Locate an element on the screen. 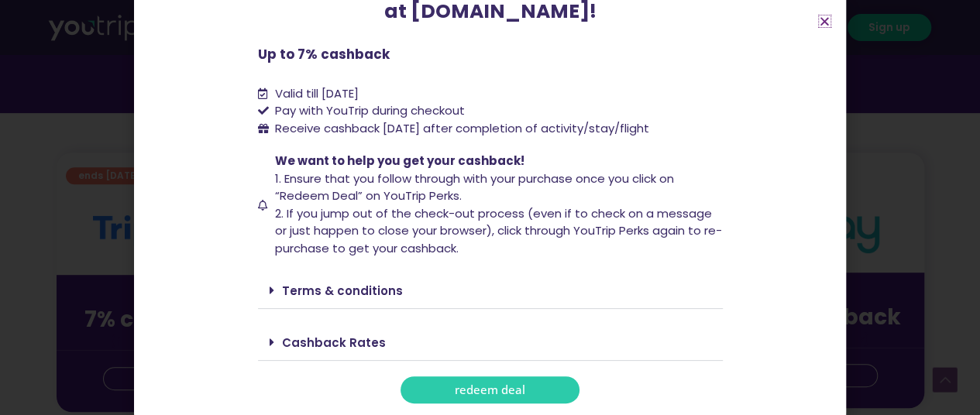 The height and width of the screenshot is (415, 980). b: Up to 7% cashback is located at coordinates (324, 54).